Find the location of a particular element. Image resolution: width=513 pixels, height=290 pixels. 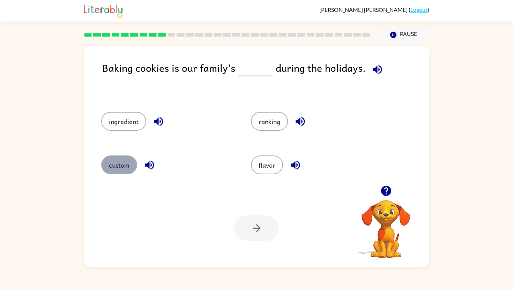

button: custom is located at coordinates (119, 165).